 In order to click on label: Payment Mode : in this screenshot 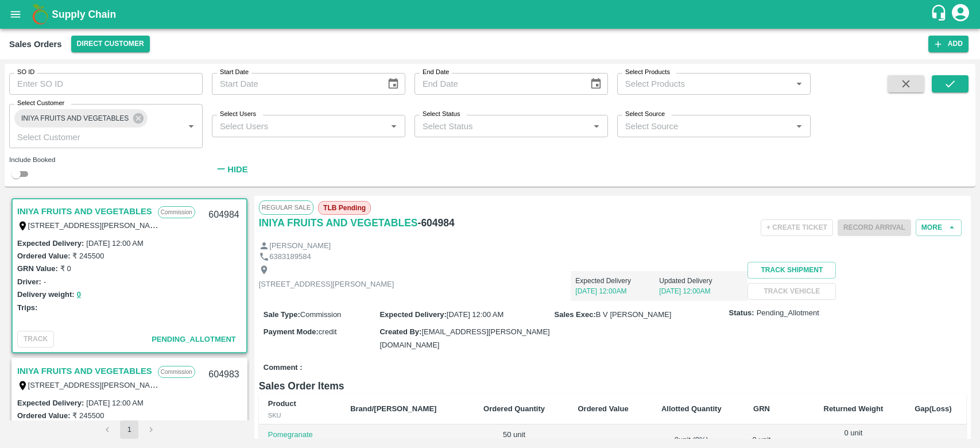, I will do `click(291, 332)`.